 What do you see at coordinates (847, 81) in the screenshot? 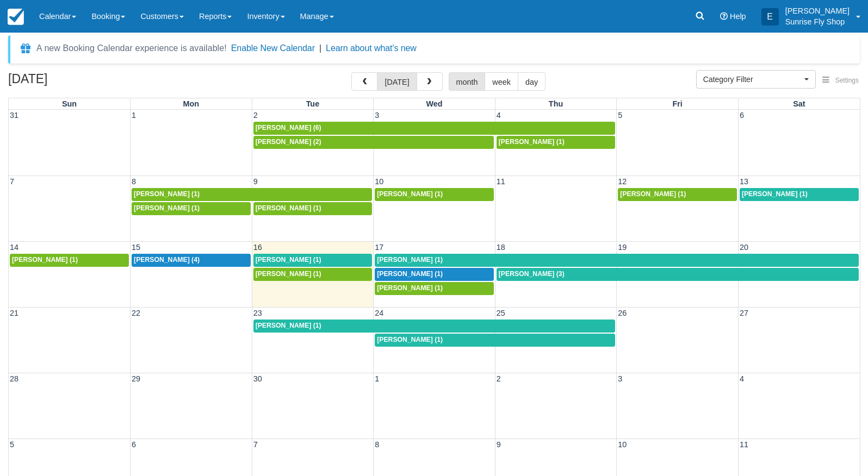
I see `span: Settings` at bounding box center [847, 81].